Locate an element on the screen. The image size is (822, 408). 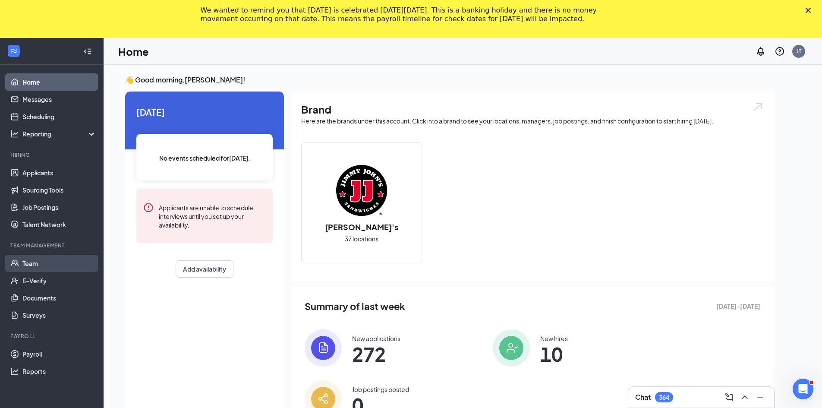
svg: Collapse is located at coordinates (88, 51).